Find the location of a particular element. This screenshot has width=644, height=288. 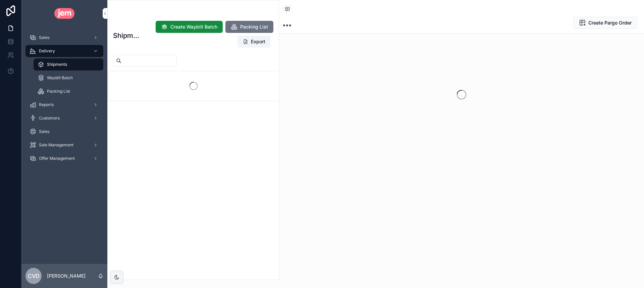

span: Cvd is located at coordinates (34, 276).